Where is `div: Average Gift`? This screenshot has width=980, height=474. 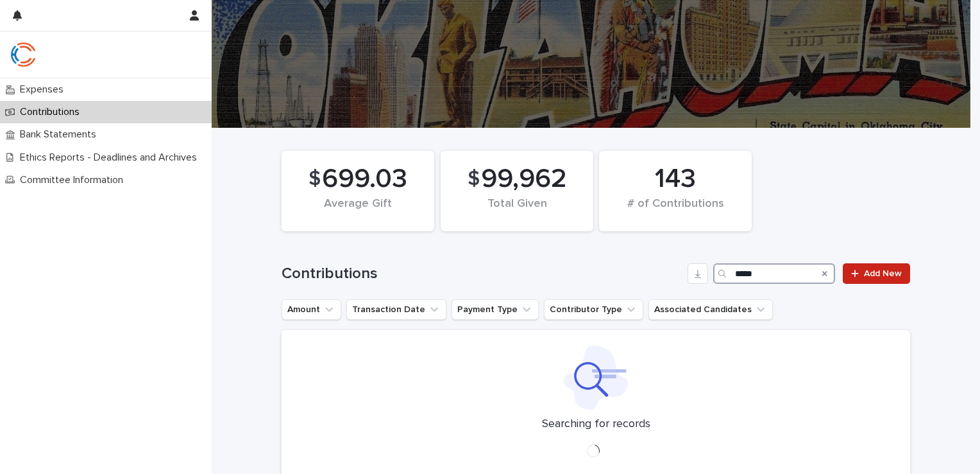
div: Average Gift is located at coordinates (358, 211).